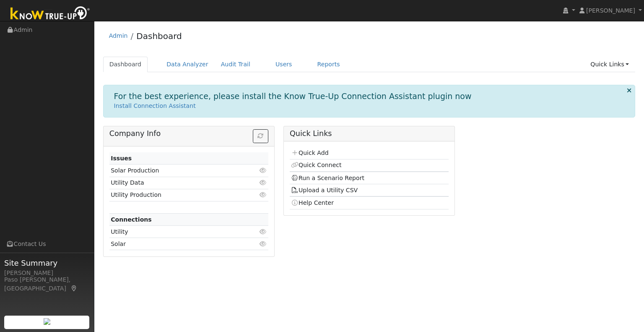 This screenshot has width=644, height=332. I want to click on td: Utility Data, so click(176, 182).